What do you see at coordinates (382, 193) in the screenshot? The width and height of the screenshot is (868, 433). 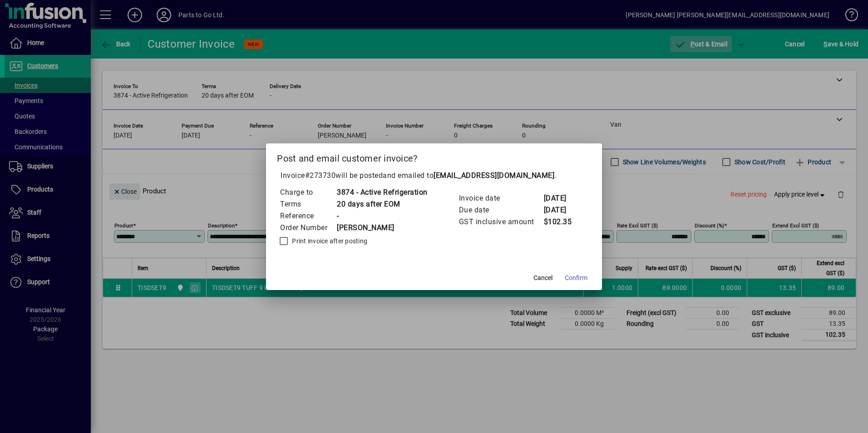 I see `td: 3874 - Active Refrigeration` at bounding box center [382, 193].